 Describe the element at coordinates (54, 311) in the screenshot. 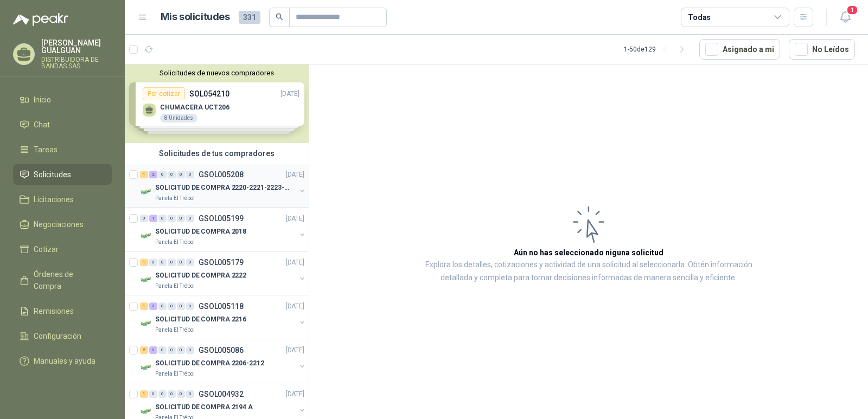

I see `span: Remisiones` at that location.